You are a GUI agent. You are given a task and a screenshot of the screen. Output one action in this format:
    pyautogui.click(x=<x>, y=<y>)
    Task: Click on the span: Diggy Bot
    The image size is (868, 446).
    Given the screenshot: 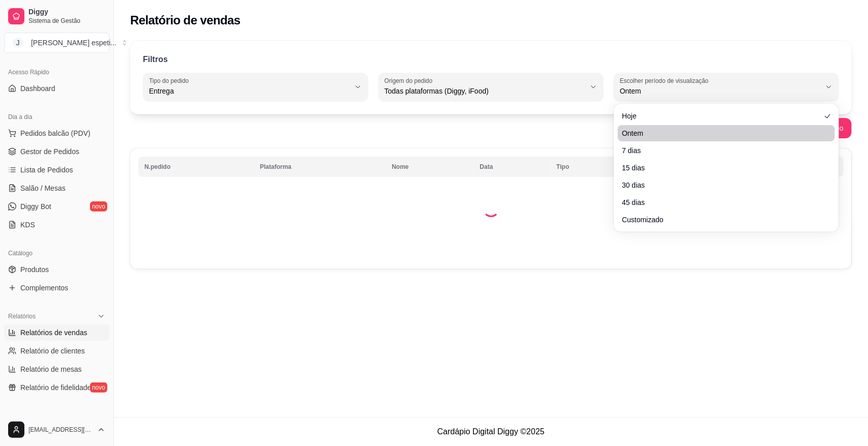 What is the action you would take?
    pyautogui.click(x=36, y=206)
    